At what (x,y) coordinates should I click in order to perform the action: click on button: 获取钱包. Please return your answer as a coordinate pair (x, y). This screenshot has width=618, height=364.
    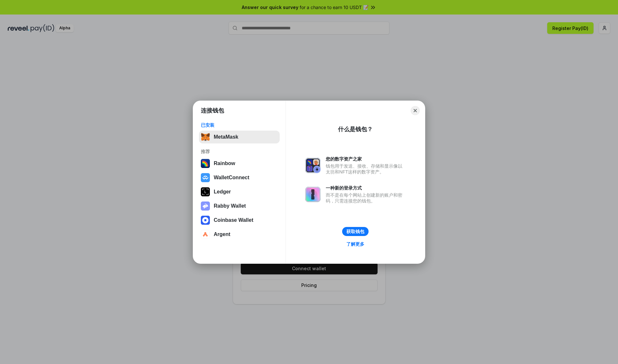
    Looking at the image, I should click on (356, 231).